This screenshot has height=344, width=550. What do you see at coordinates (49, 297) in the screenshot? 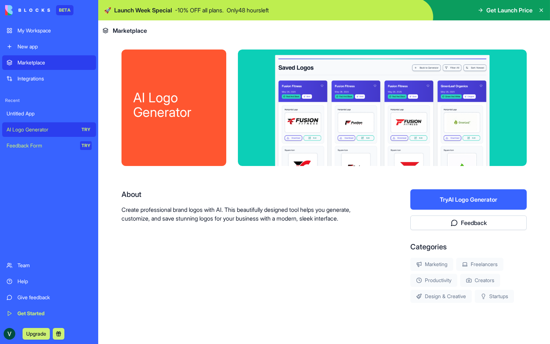
I see `a: Give feedback` at bounding box center [49, 297].